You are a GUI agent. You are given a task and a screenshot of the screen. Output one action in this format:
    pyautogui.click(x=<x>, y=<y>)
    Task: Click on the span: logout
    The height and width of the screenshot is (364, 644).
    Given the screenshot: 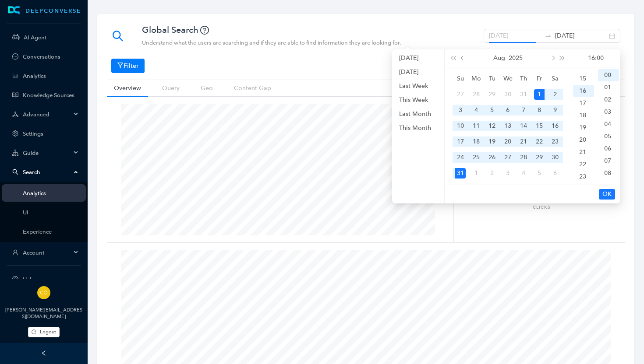 What is the action you would take?
    pyautogui.click(x=34, y=331)
    